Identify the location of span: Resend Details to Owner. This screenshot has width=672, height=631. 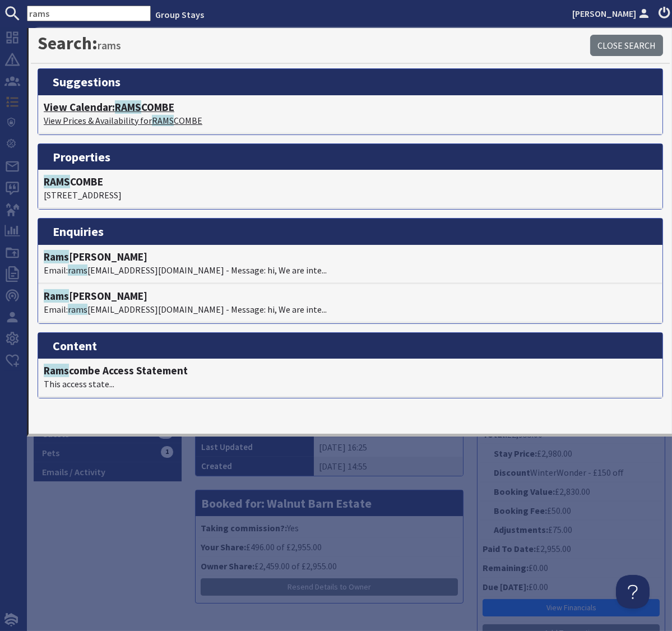
(329, 587).